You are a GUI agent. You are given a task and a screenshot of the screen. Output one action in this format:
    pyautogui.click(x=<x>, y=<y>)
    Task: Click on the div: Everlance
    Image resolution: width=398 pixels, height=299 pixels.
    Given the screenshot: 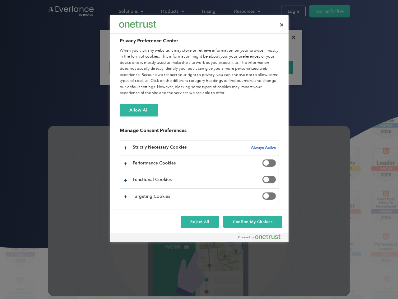 What is the action you would take?
    pyautogui.click(x=138, y=24)
    